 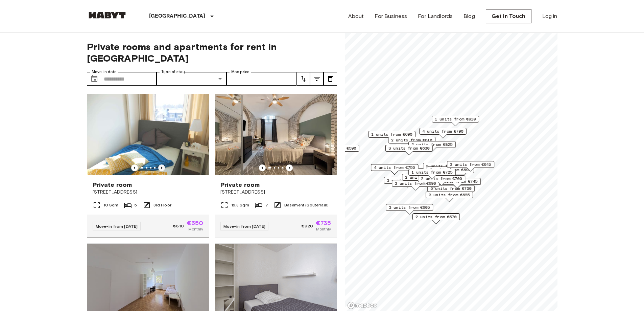 What do you see at coordinates (471, 164) in the screenshot?
I see `span: 2 units from €645` at bounding box center [471, 164].